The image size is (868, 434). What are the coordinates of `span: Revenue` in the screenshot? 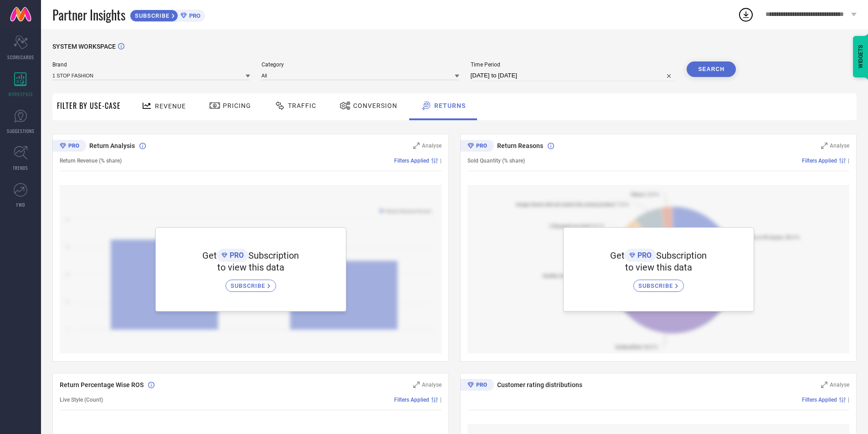 It's located at (170, 106).